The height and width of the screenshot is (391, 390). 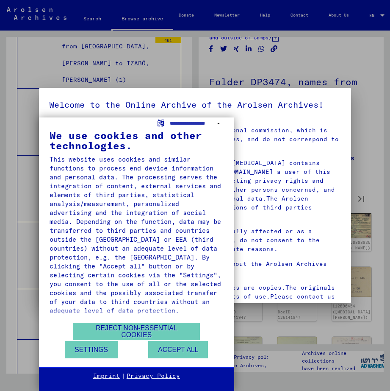 I want to click on div: We use cookies and other technologies., so click(x=137, y=140).